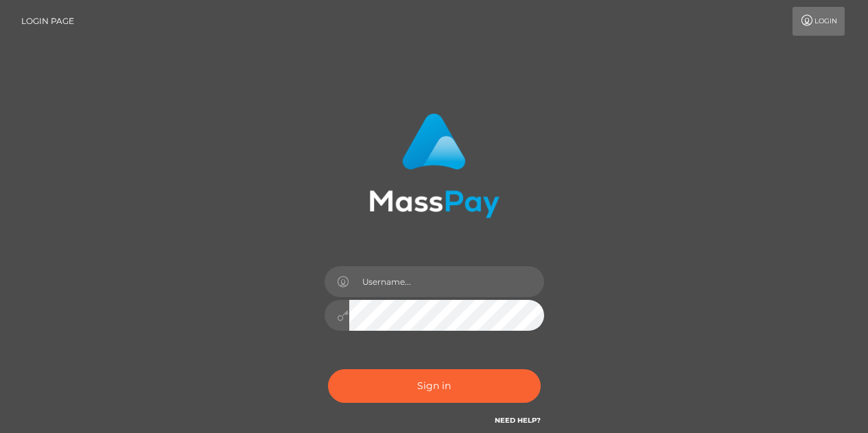 Image resolution: width=868 pixels, height=433 pixels. What do you see at coordinates (48, 21) in the screenshot?
I see `a: Login Page` at bounding box center [48, 21].